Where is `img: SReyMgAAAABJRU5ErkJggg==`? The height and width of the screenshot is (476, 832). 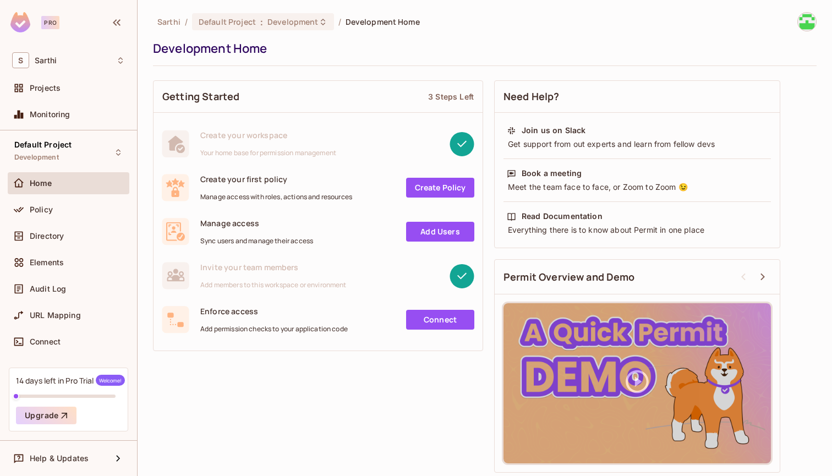
img: SReyMgAAAABJRU5ErkJggg== is located at coordinates (20, 22).